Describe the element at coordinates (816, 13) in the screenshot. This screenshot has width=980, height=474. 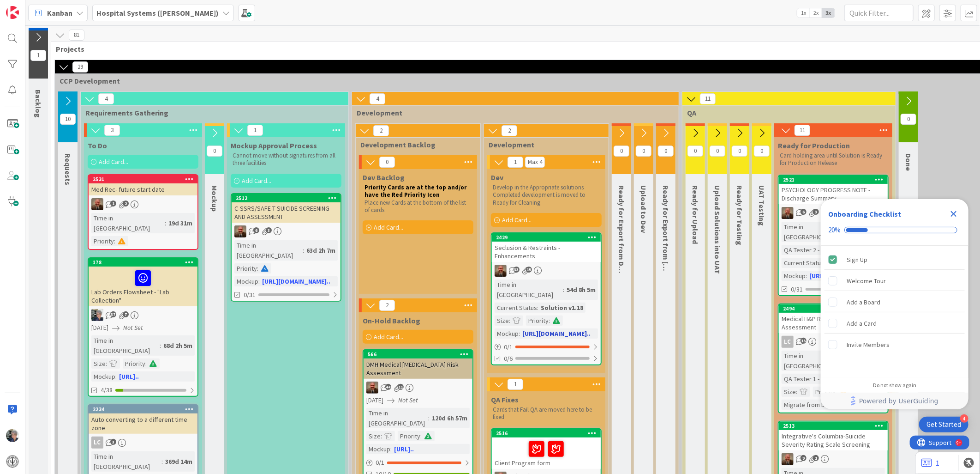
I see `span: 2x` at that location.